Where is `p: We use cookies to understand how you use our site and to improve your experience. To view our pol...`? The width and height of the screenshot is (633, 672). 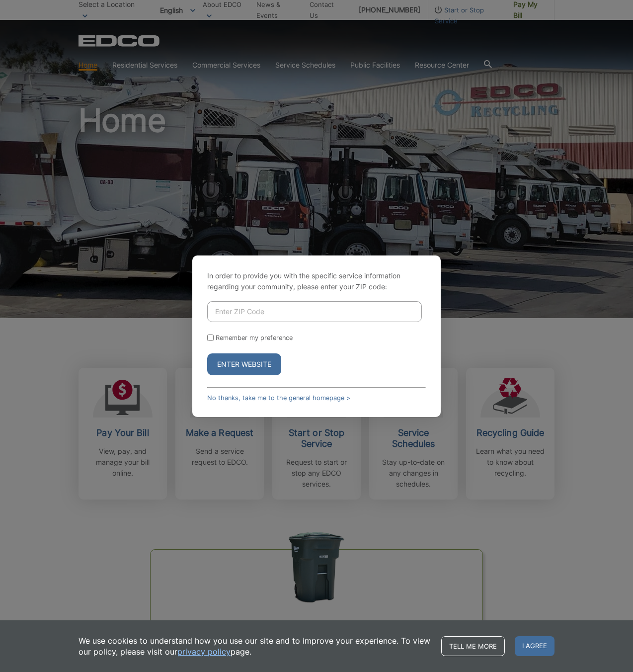
p: We use cookies to understand how you use our site and to improve your experience. To view our pol... is located at coordinates (255, 646).